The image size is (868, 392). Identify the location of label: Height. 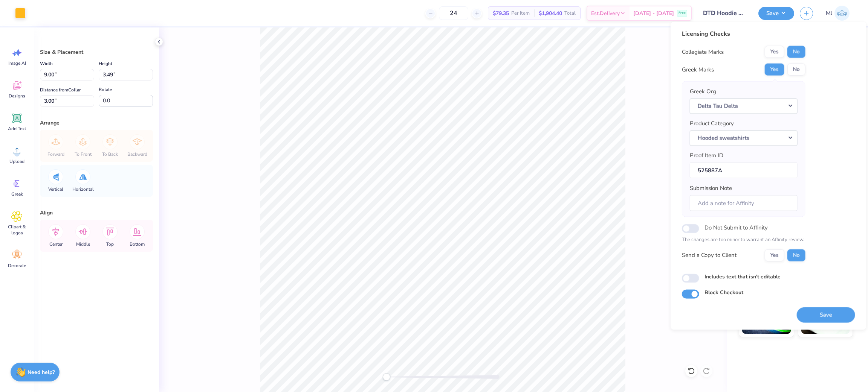
(106, 64).